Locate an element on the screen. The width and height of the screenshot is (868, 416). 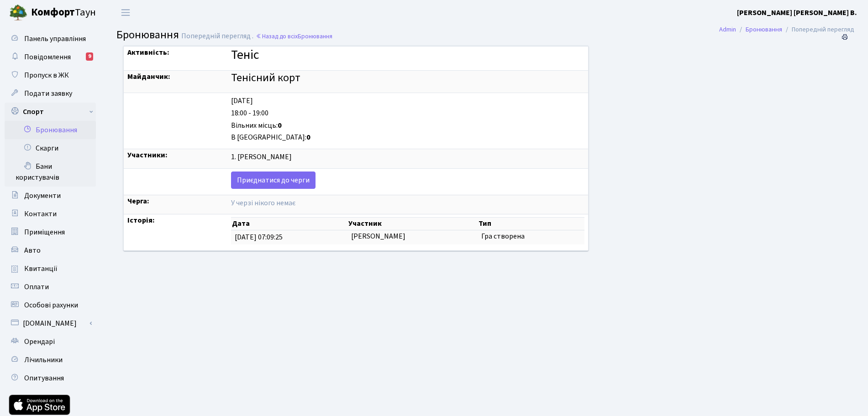
span: Гра створена is located at coordinates (503, 236).